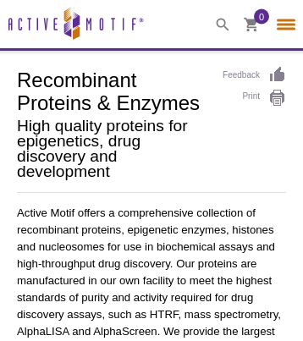 This screenshot has height=341, width=303. What do you see at coordinates (252, 25) in the screenshot?
I see `a: 0` at bounding box center [252, 25].